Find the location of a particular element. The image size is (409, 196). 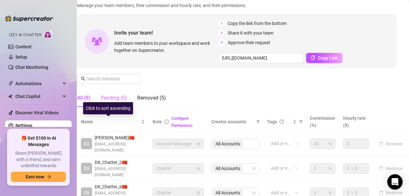

span: Chat Copilot is located at coordinates (38, 96).